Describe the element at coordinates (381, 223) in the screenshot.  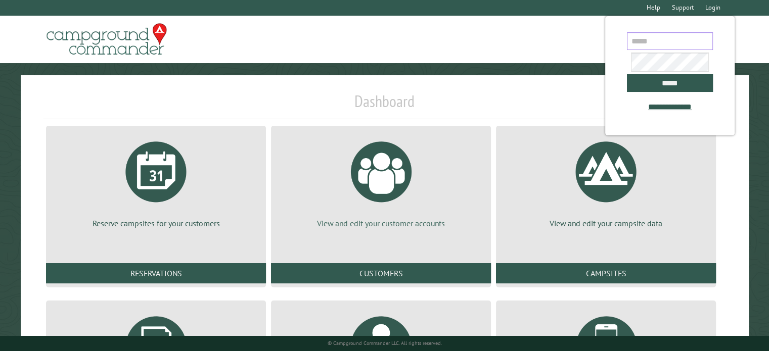
I see `p: View and edit your customer accounts` at that location.